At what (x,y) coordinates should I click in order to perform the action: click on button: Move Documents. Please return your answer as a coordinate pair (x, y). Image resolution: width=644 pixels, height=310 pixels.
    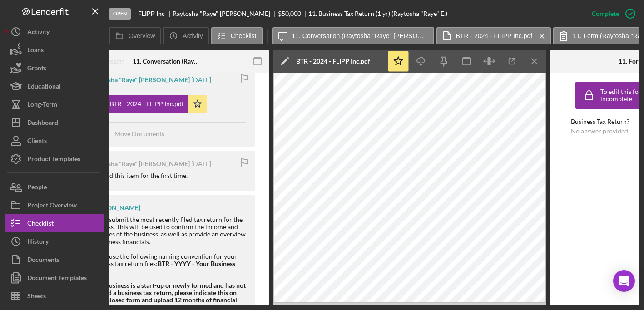
    Looking at the image, I should click on (133, 134).